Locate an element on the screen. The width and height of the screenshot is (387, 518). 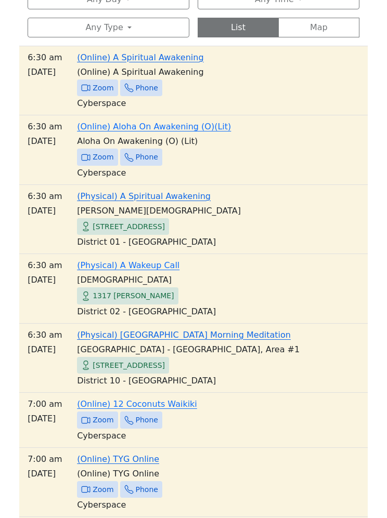
a: (Online) Aloha On Awakening (O)(Lit) is located at coordinates (154, 126).